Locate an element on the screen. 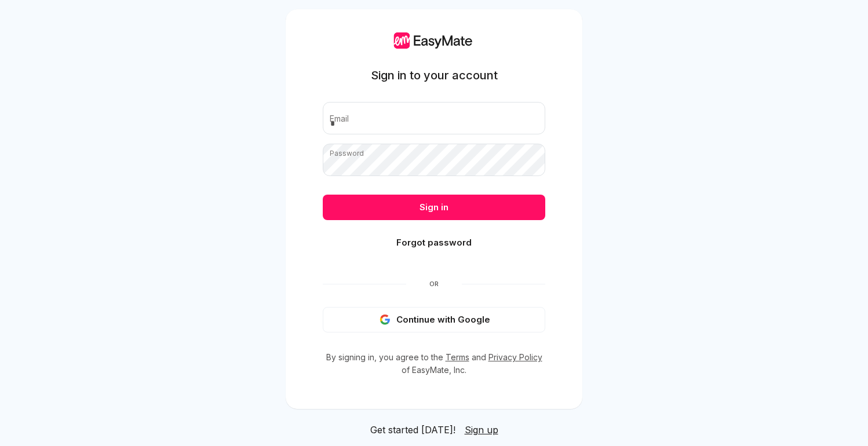 This screenshot has width=868, height=446. p: By signing in, you agree to the and of EasyMate, Inc. is located at coordinates (434, 364).